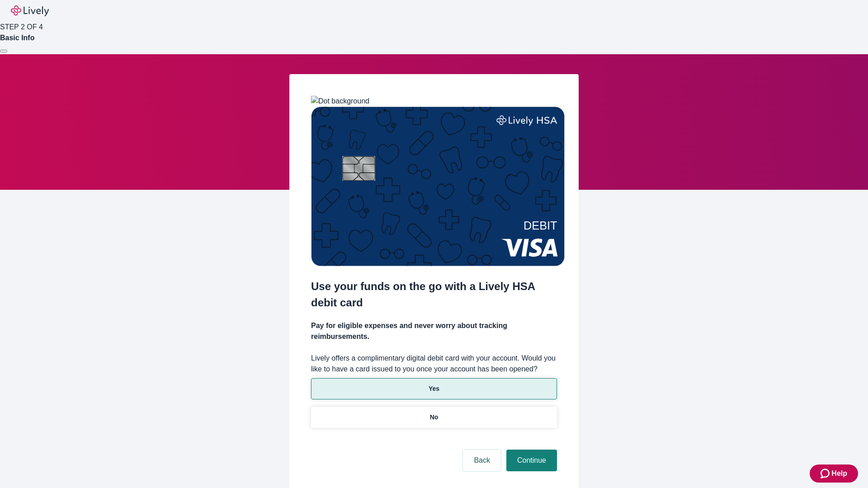 This screenshot has width=868, height=488. I want to click on p: Yes, so click(434, 389).